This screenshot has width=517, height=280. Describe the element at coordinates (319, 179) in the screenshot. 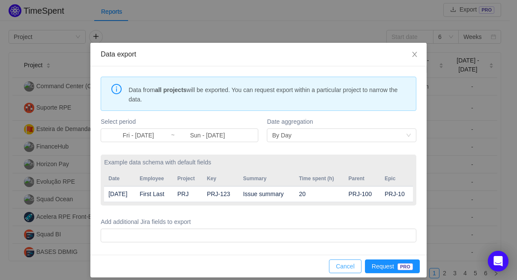

I see `th: Time spent (h)` at that location.